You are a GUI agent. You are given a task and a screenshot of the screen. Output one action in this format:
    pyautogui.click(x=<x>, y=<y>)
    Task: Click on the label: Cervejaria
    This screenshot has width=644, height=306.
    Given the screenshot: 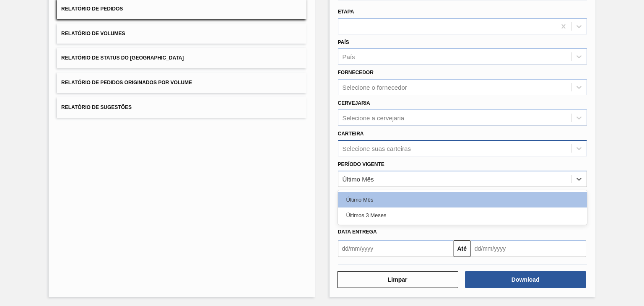 What is the action you would take?
    pyautogui.click(x=354, y=103)
    